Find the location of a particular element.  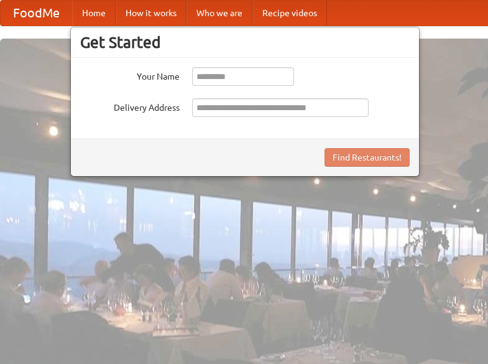

a: Home is located at coordinates (94, 13).